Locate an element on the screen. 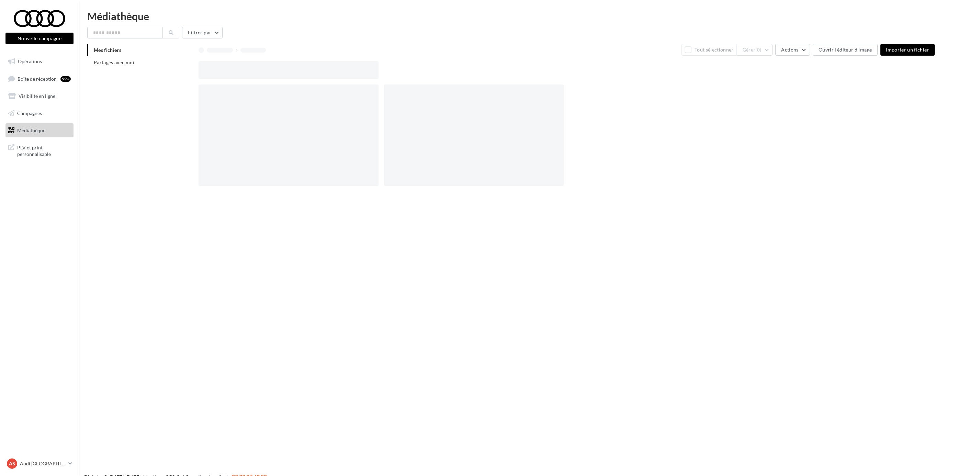 The height and width of the screenshot is (476, 980). span: (0) is located at coordinates (758, 50).